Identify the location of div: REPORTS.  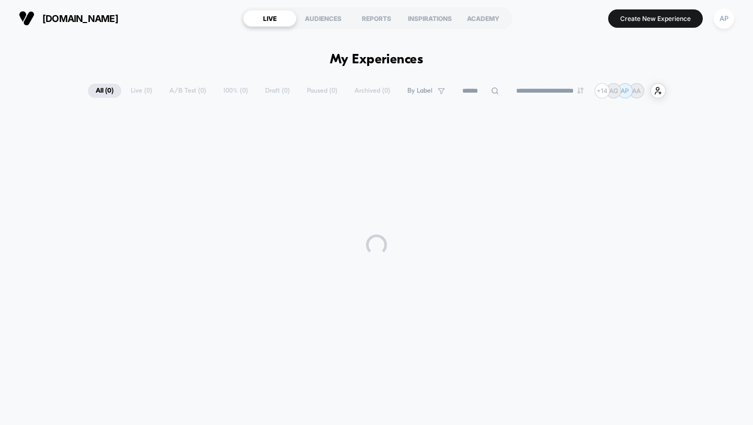
(377, 18).